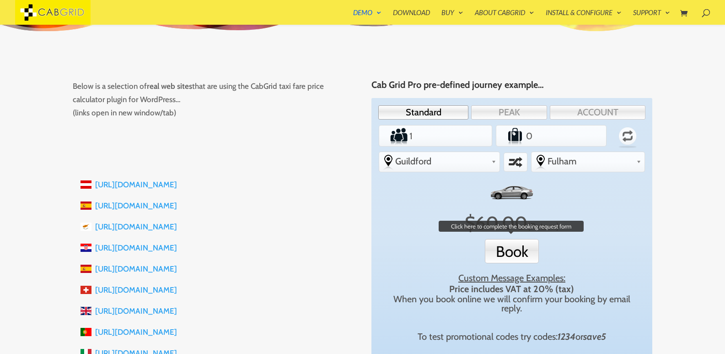 The height and width of the screenshot is (354, 725). Describe the element at coordinates (442, 161) in the screenshot. I see `span: Guildford` at that location.